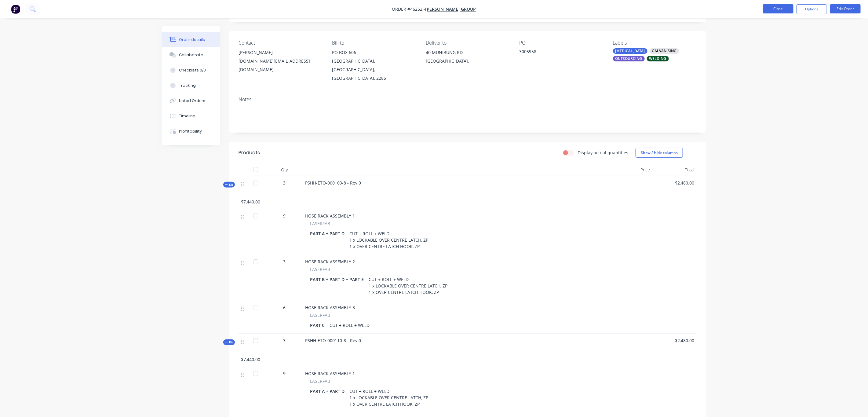 The width and height of the screenshot is (868, 417). What do you see at coordinates (659, 153) in the screenshot?
I see `button: Show / Hide columns` at bounding box center [659, 153].